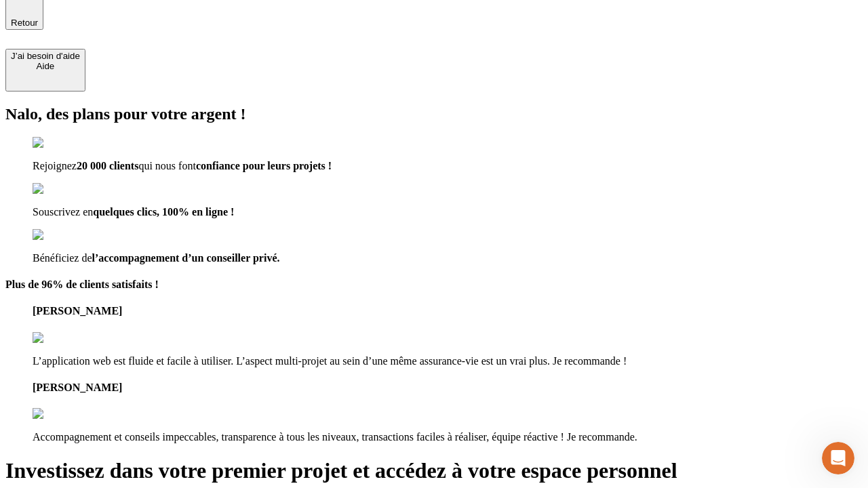 Image resolution: width=868 pixels, height=488 pixels. I want to click on p: L’application web est fluide et facile à utiliser. L’aspect multi-projet au sein d’une même assur..., so click(448, 361).